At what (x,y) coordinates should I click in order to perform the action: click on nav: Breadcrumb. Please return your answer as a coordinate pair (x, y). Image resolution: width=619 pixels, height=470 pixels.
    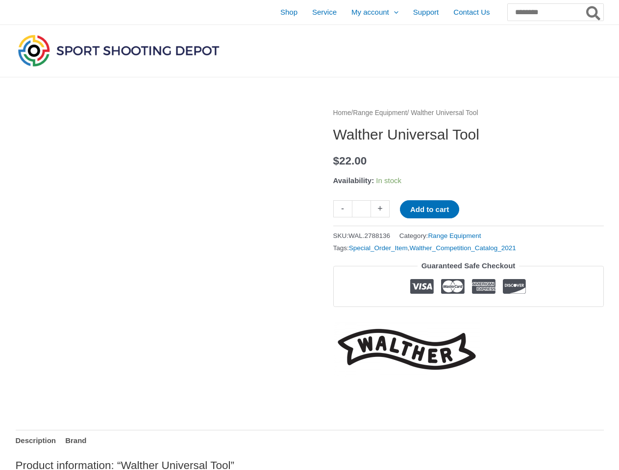
    Looking at the image, I should click on (468, 113).